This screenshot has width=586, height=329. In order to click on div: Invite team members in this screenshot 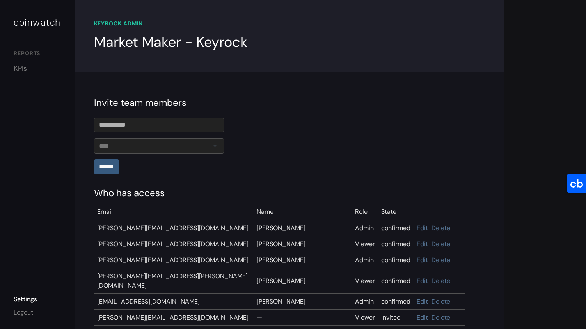, I will do `click(289, 103)`.